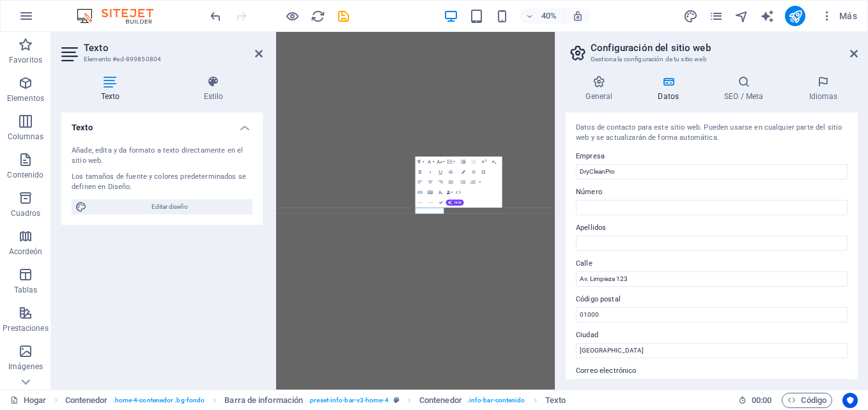  Describe the element at coordinates (599, 97) in the screenshot. I see `font: General` at that location.